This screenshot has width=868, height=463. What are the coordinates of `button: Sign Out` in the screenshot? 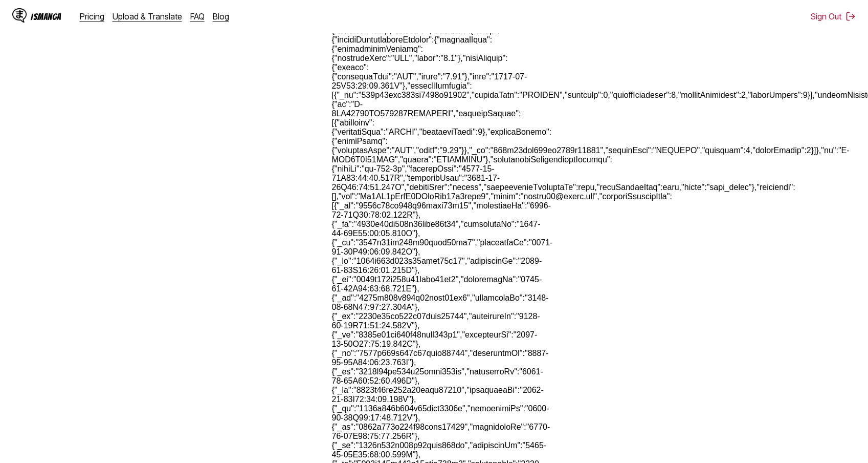 It's located at (834, 16).